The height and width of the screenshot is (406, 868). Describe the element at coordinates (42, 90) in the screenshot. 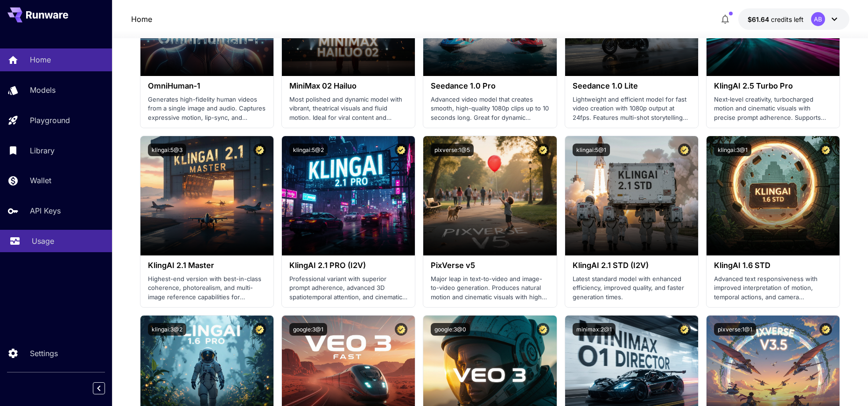

I see `p: Models` at that location.